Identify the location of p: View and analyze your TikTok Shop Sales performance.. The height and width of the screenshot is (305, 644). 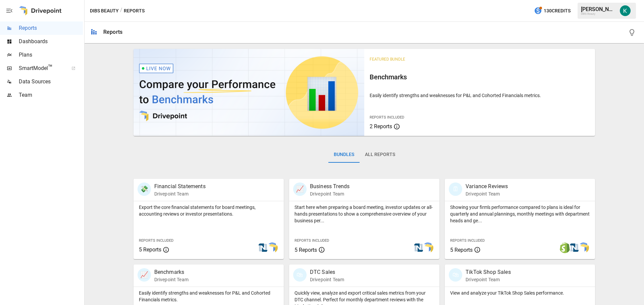
(520, 293).